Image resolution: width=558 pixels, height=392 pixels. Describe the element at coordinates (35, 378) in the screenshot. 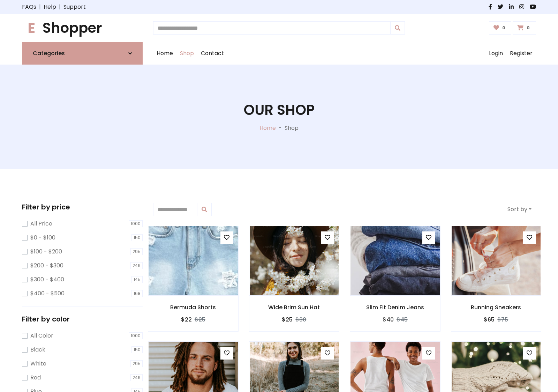

I see `label: Red` at that location.